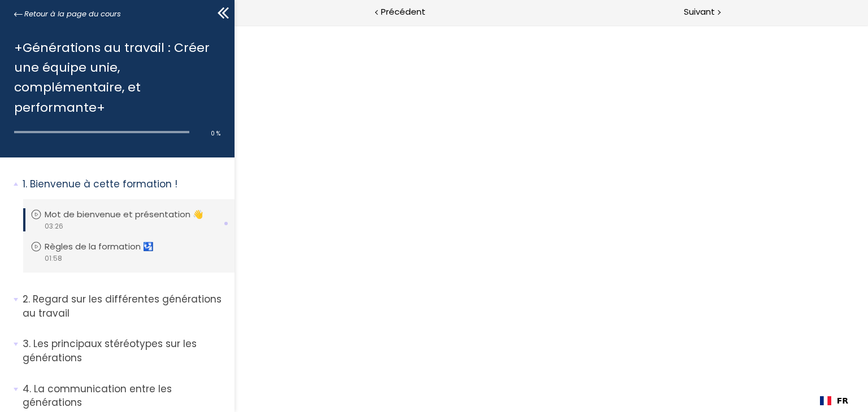  I want to click on span: 4., so click(27, 389).